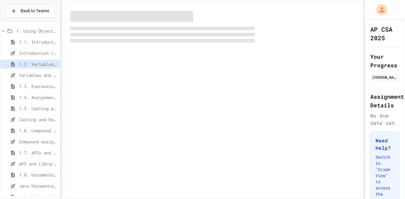  What do you see at coordinates (37, 31) in the screenshot?
I see `span: 1. Using Objects and Methods` at bounding box center [37, 31].